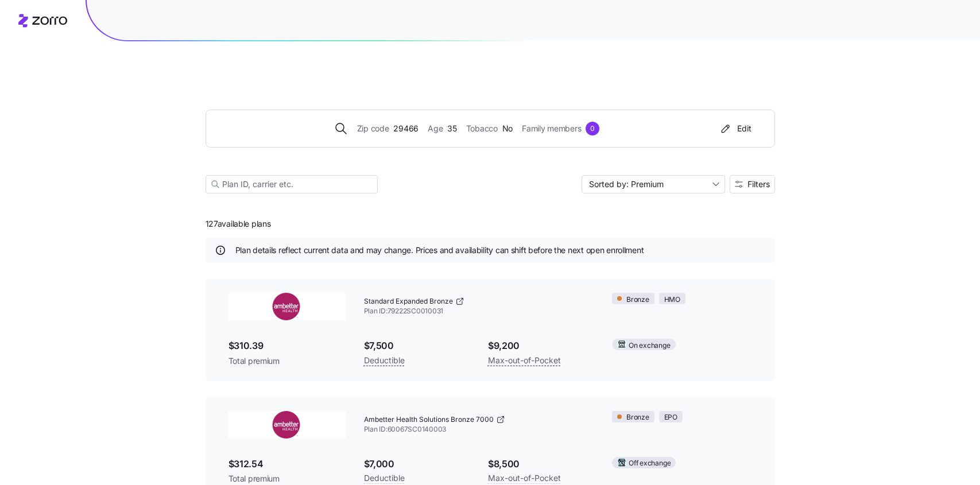 Image resolution: width=980 pixels, height=485 pixels. What do you see at coordinates (758, 184) in the screenshot?
I see `span: Filters` at bounding box center [758, 184].